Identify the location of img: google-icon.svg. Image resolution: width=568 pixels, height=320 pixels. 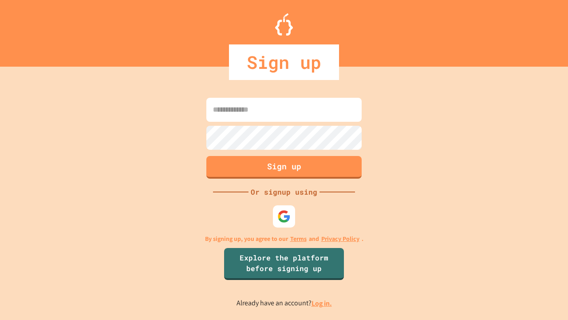
(284, 216).